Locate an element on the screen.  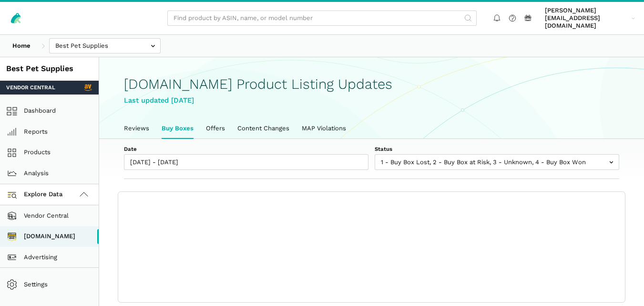
input: 1 - Buy Box Lost, 2 - Buy Box at Risk, 3 - Unknown, 4 - Buy Box Won is located at coordinates (497, 162).